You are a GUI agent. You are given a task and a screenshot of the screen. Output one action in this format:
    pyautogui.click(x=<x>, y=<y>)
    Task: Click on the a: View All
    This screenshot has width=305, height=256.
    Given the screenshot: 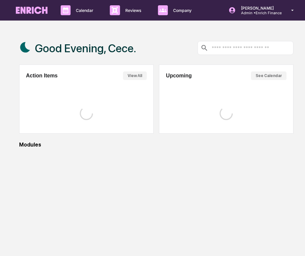 What is the action you would take?
    pyautogui.click(x=135, y=76)
    